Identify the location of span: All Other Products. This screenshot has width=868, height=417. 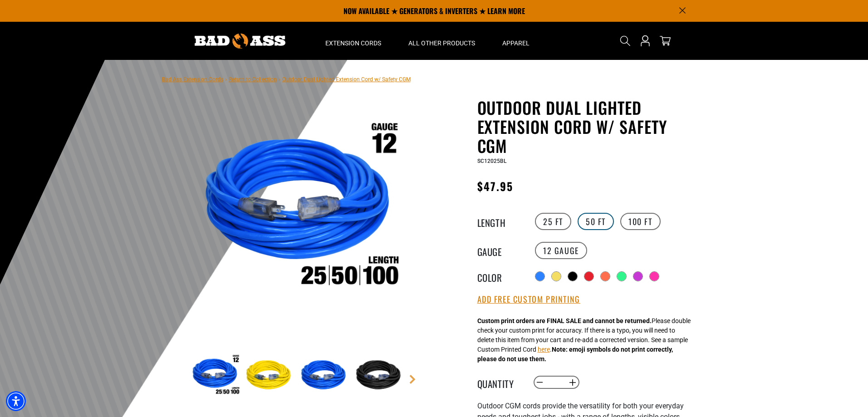
(441, 43).